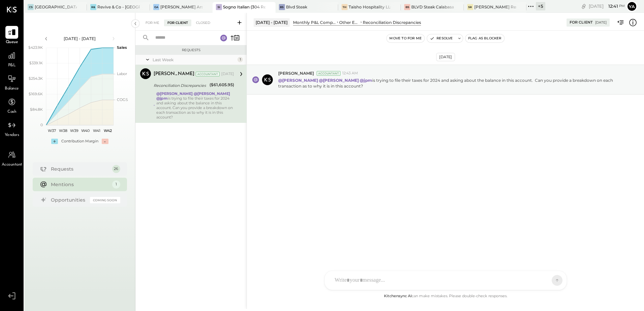  What do you see at coordinates (116, 169) in the screenshot?
I see `div: 26` at bounding box center [116, 169].